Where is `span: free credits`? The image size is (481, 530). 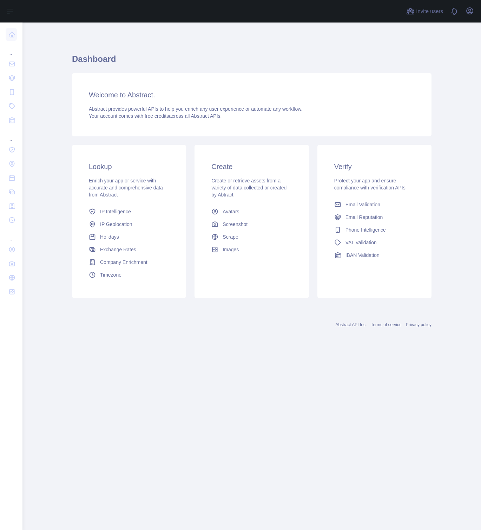 span: free credits is located at coordinates (157, 116).